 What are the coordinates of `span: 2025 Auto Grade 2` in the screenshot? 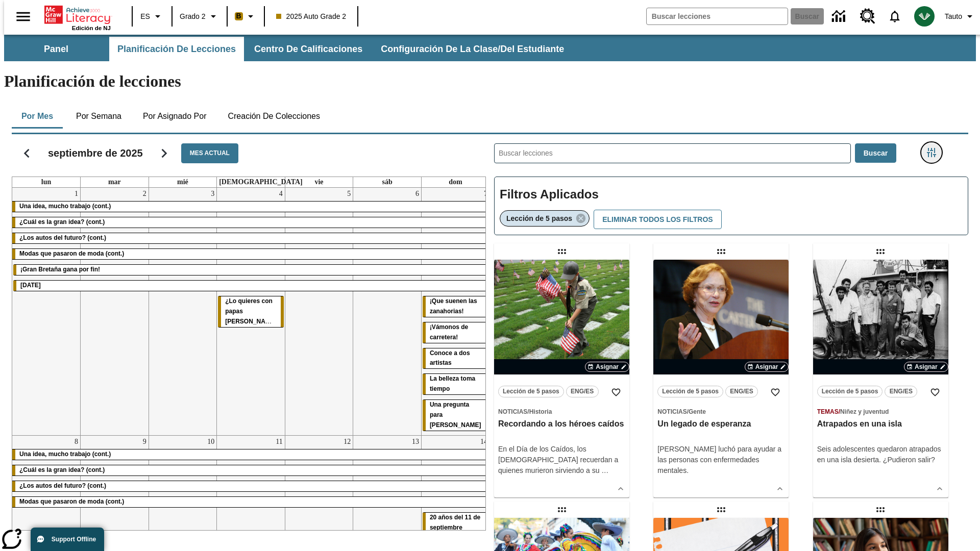 It's located at (311, 17).